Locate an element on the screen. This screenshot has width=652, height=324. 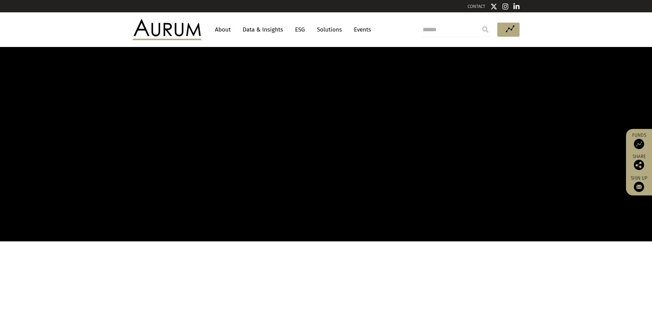
a: Events is located at coordinates (361, 29).